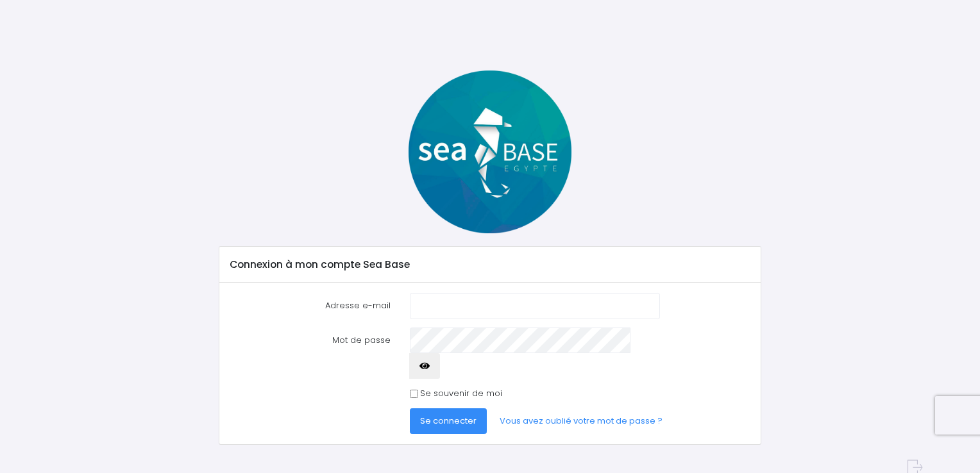 This screenshot has height=473, width=980. I want to click on a: Vous avez oublié votre mot de passe ?, so click(581, 421).